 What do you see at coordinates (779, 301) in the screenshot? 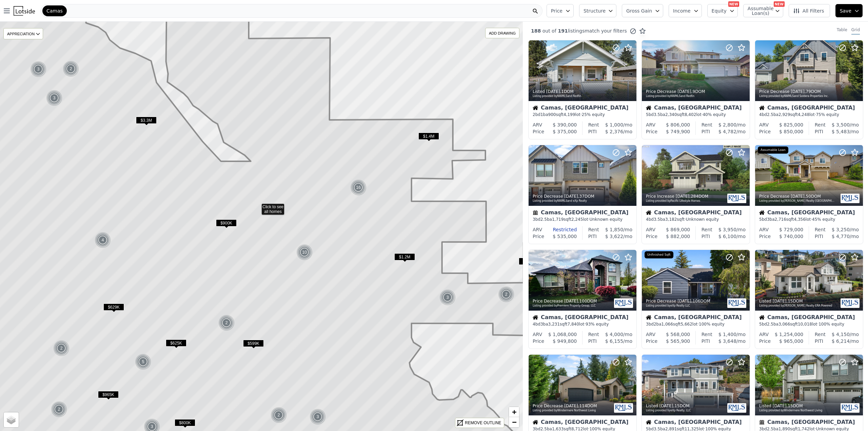
I see `time: 2025-08-15 22:25` at bounding box center [779, 301].